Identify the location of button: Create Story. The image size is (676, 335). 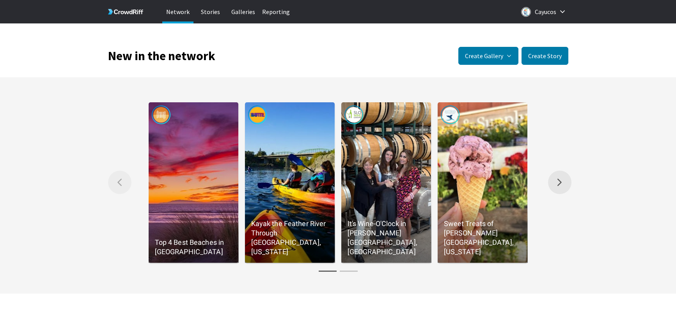
(545, 56).